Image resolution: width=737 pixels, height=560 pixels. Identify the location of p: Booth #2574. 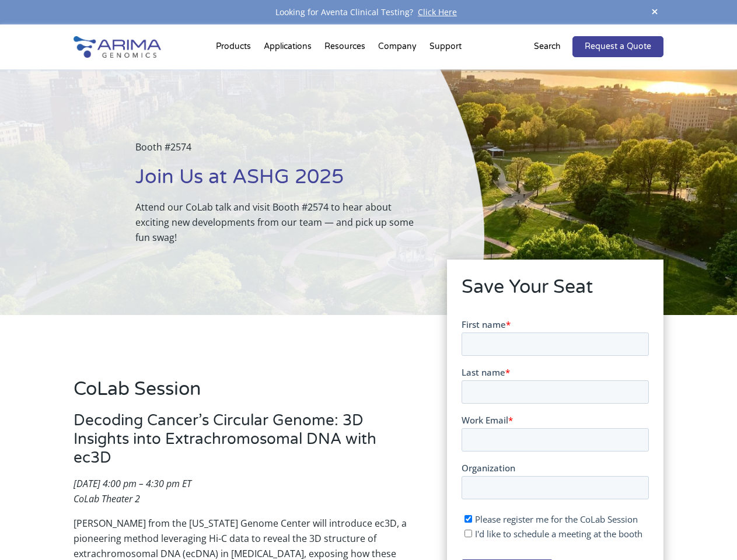
(280, 152).